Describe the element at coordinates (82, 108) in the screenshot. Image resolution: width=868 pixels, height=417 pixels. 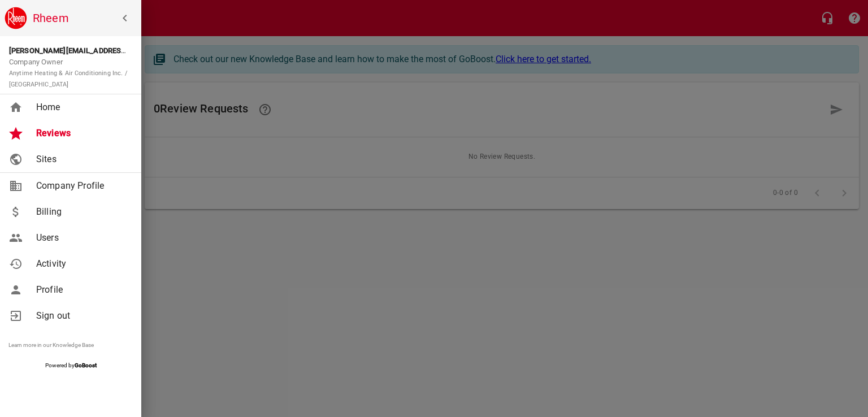
I see `span: Home` at that location.